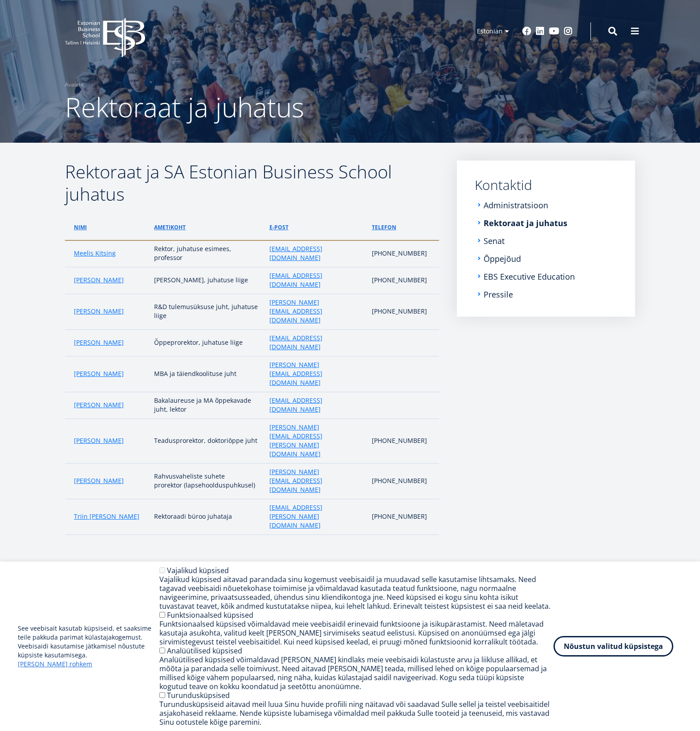  Describe the element at coordinates (357, 713) in the screenshot. I see `div: Turundusküpsiseid aitavad meil luua Sinu huvide profiili ning näitavad või saadavad Sulle sellel ...` at that location.